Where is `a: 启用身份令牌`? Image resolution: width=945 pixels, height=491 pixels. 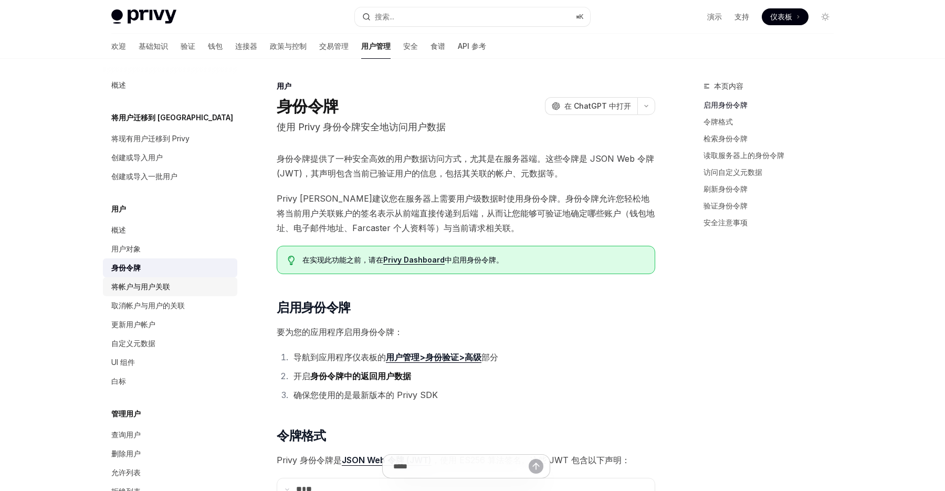 a: 启用身份令牌 is located at coordinates (772, 105).